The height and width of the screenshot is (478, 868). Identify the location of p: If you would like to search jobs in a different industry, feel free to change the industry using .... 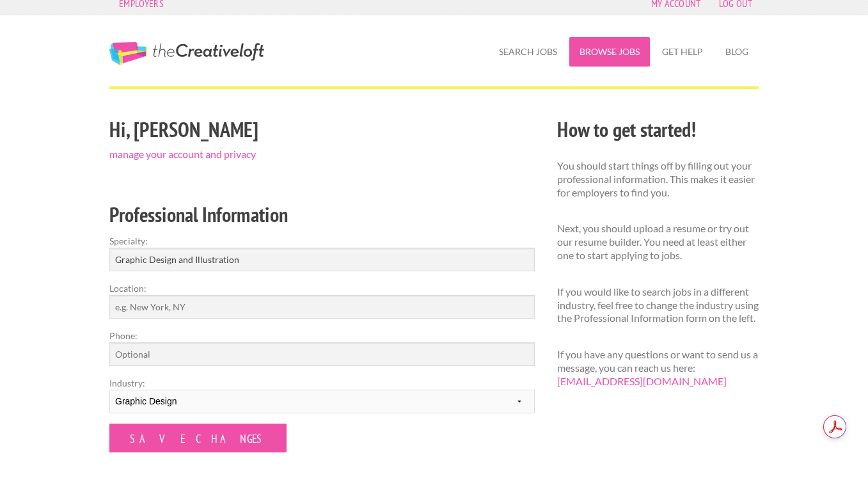
(658, 305).